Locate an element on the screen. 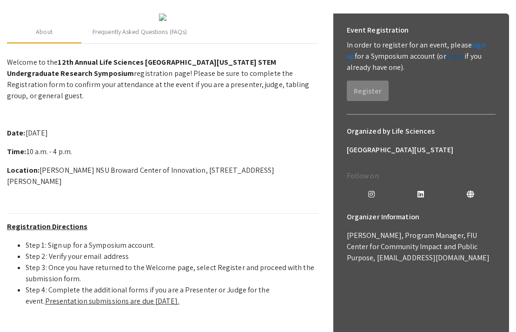 The height and width of the screenshot is (332, 516). h6: Event Registration is located at coordinates (378, 30).